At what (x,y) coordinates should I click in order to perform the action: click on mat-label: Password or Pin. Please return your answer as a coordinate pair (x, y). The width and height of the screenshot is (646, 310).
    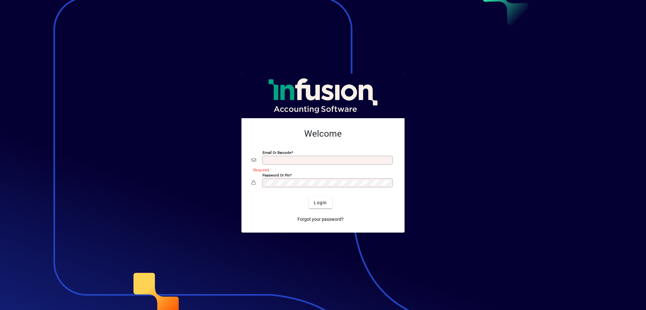
    Looking at the image, I should click on (276, 175).